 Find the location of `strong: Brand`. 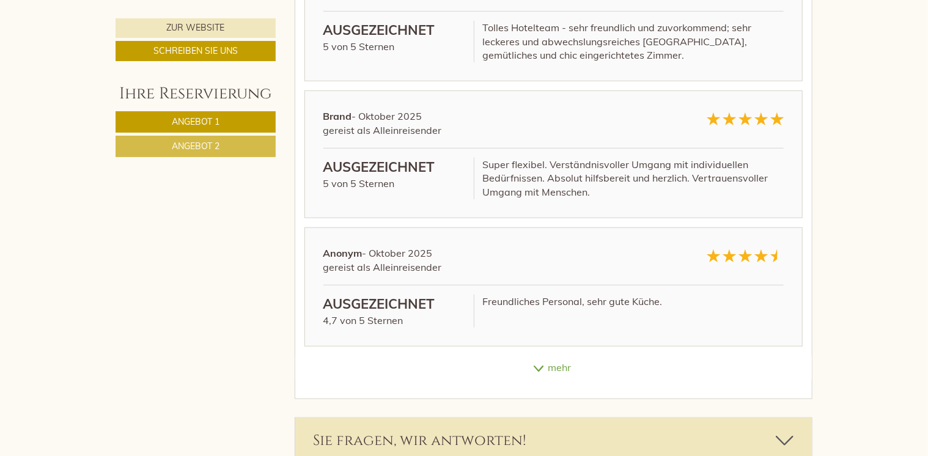

strong: Brand is located at coordinates (337, 116).